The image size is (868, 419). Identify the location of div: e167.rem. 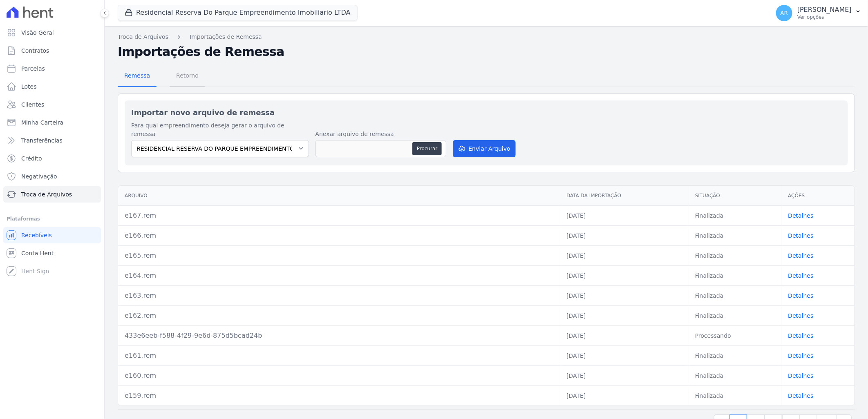
(339, 216).